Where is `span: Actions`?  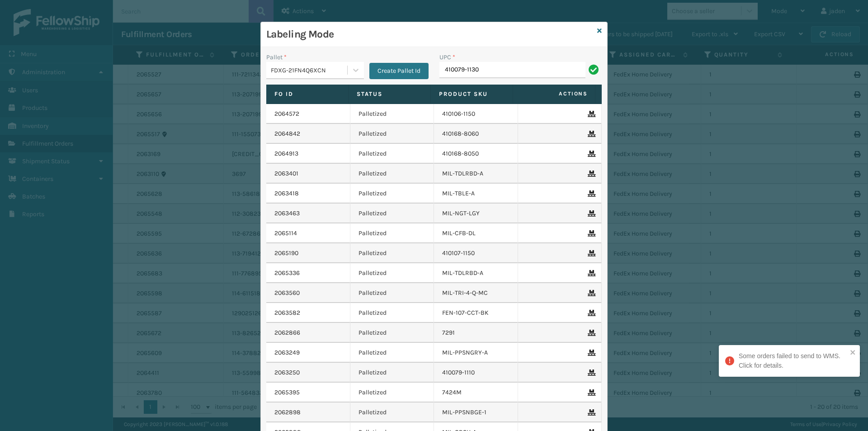 span: Actions is located at coordinates (554, 94).